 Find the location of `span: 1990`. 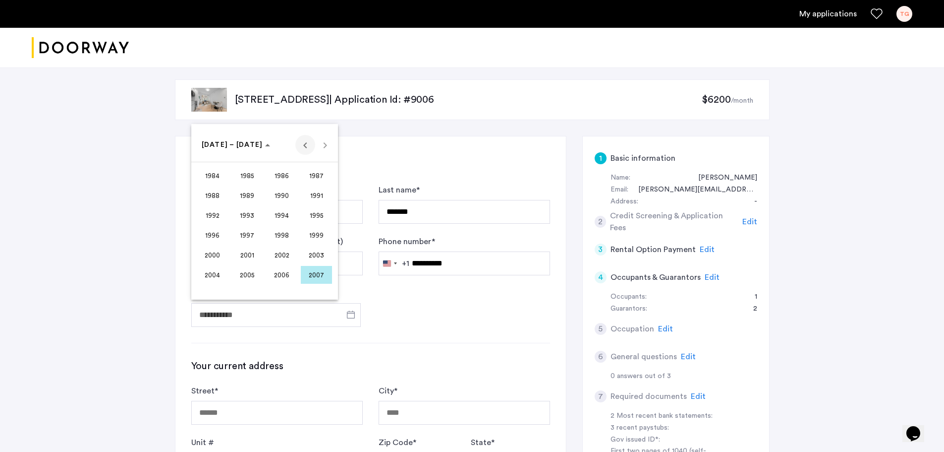

span: 1990 is located at coordinates (282, 195).